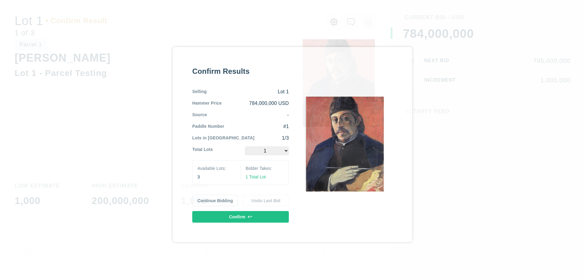 The width and height of the screenshot is (585, 280). Describe the element at coordinates (208, 122) in the screenshot. I see `div: Paddle Number` at that location.